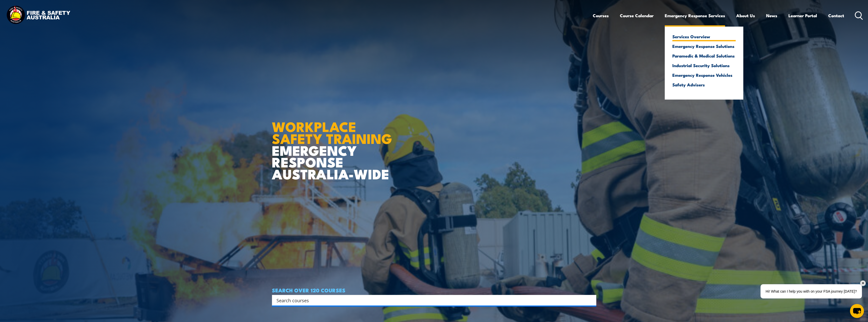 The height and width of the screenshot is (322, 868). What do you see at coordinates (704, 65) in the screenshot?
I see `a: Industrial Security Solutions` at bounding box center [704, 65].